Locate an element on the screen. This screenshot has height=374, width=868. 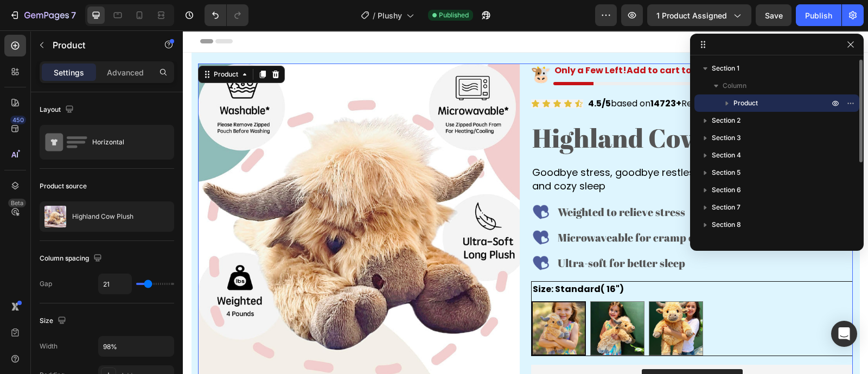
span: Section 3 is located at coordinates (726, 138).